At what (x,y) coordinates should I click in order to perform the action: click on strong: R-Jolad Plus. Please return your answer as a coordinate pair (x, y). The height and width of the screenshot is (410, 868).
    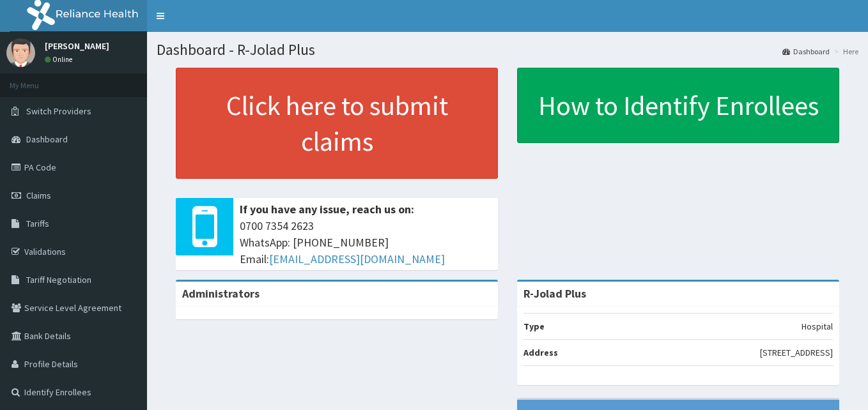
    Looking at the image, I should click on (555, 294).